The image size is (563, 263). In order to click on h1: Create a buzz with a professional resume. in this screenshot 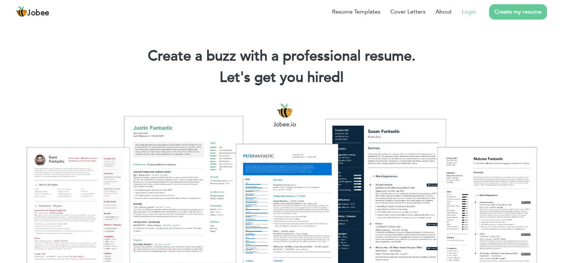, I will do `click(281, 56)`.